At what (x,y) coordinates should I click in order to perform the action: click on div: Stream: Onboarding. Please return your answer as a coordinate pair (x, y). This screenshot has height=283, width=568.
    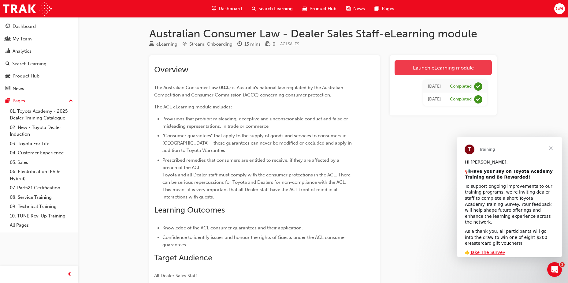
    Looking at the image, I should click on (211, 44).